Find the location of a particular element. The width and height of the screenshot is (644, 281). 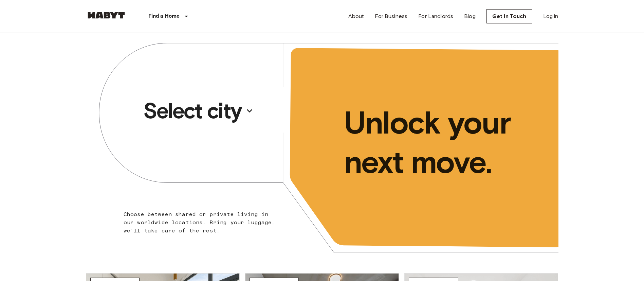

a: Log in is located at coordinates (551, 17).